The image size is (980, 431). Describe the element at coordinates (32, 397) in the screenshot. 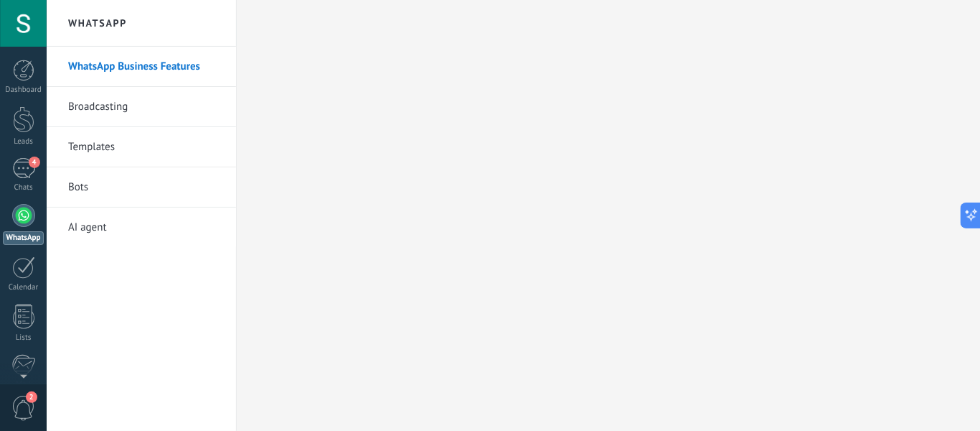

I see `span: 2` at that location.